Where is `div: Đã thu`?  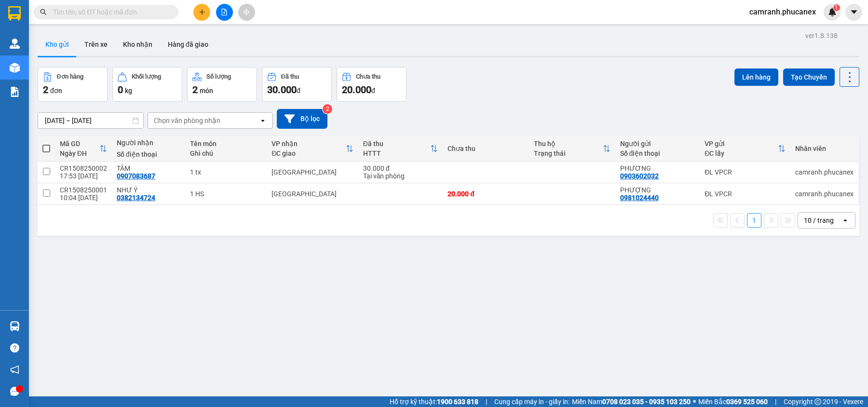
div: Đã thu is located at coordinates (397, 144).